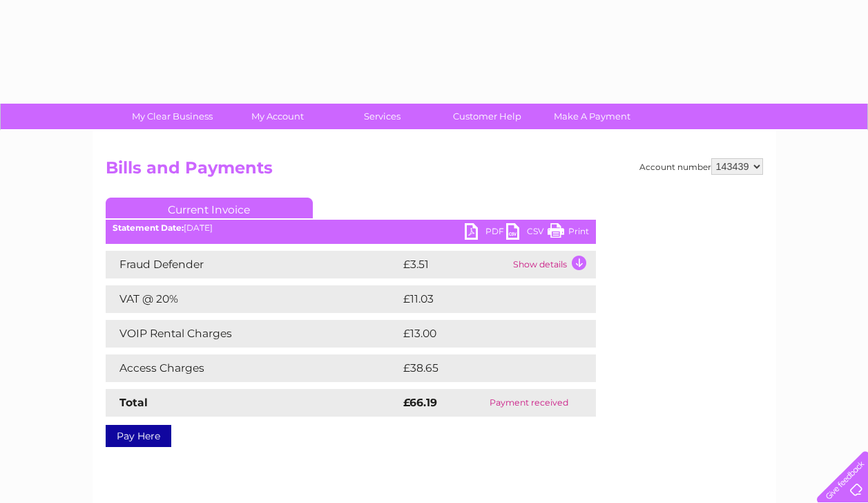 Image resolution: width=868 pixels, height=503 pixels. Describe the element at coordinates (484, 368) in the screenshot. I see `td: £38.65` at that location.